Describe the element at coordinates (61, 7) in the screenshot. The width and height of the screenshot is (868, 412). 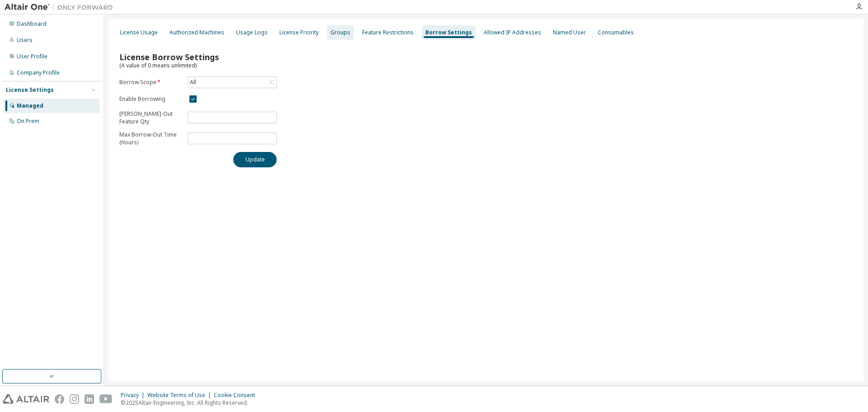
I see `img: Altair One` at that location.